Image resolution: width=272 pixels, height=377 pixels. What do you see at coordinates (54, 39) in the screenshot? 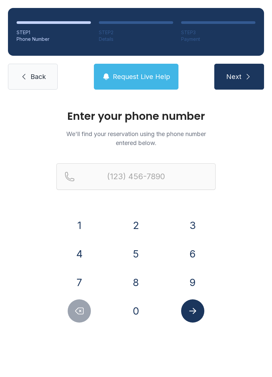
I see `div: Phone Number` at bounding box center [54, 39].